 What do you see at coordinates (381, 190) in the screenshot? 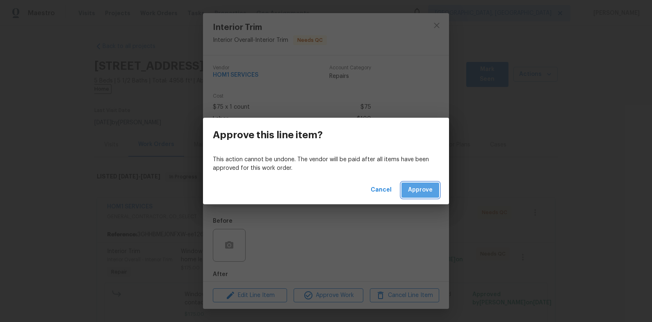
I see `span: Cancel` at bounding box center [381, 190].